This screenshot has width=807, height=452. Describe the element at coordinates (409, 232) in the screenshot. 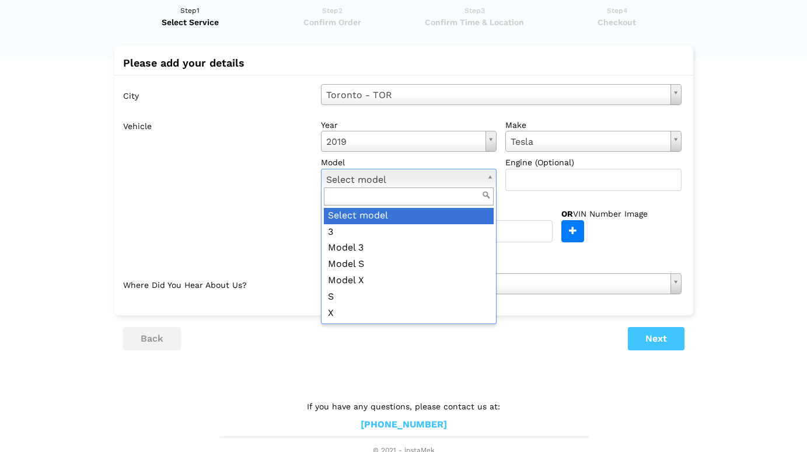

I see `div: 3` at that location.